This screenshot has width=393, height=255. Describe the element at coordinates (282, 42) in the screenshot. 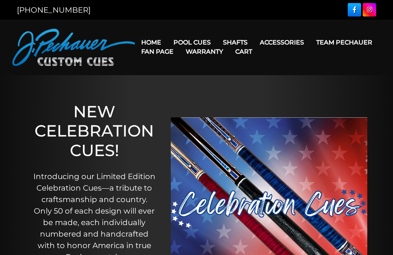

I see `a: Accessories` at that location.